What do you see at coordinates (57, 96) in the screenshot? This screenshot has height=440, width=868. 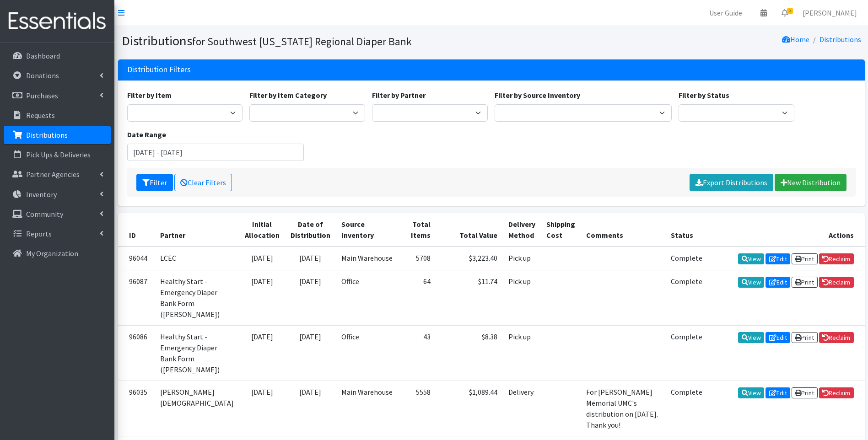 I see `a: Purchases` at bounding box center [57, 96].